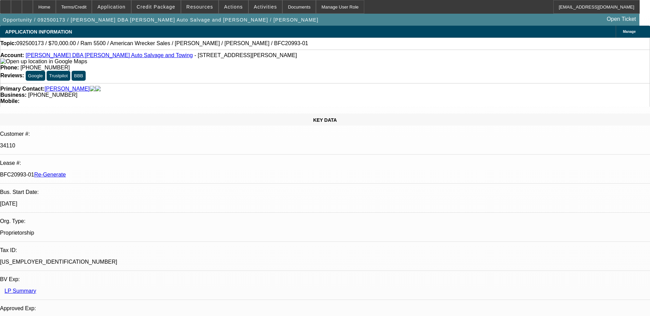 This screenshot has width=650, height=316. I want to click on span: Manage, so click(629, 32).